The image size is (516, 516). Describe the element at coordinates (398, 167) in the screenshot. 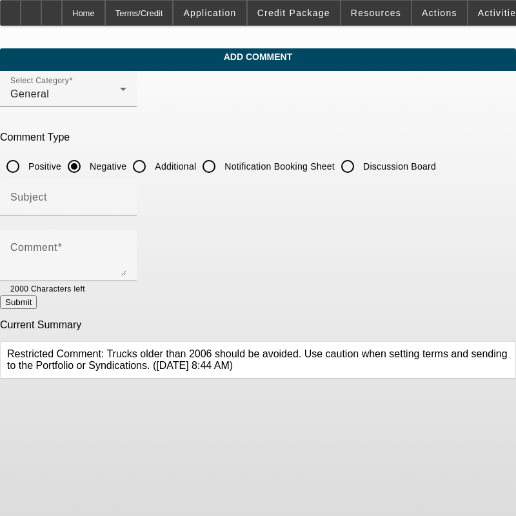

I see `label: Discussion Board` at that location.